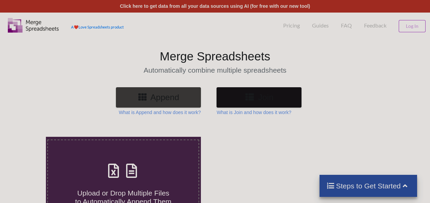 The width and height of the screenshot is (430, 203). What do you see at coordinates (346, 25) in the screenshot?
I see `p: FAQ` at bounding box center [346, 25].